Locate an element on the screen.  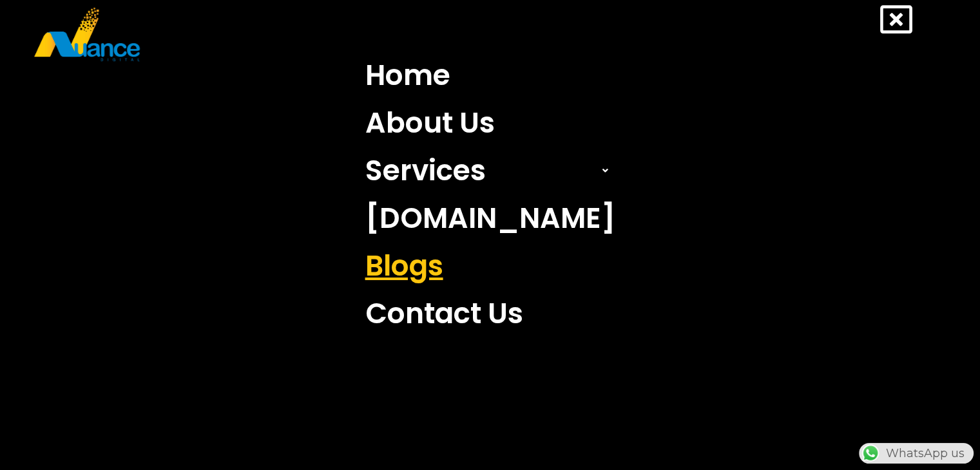
a: Blogs is located at coordinates (490, 266).